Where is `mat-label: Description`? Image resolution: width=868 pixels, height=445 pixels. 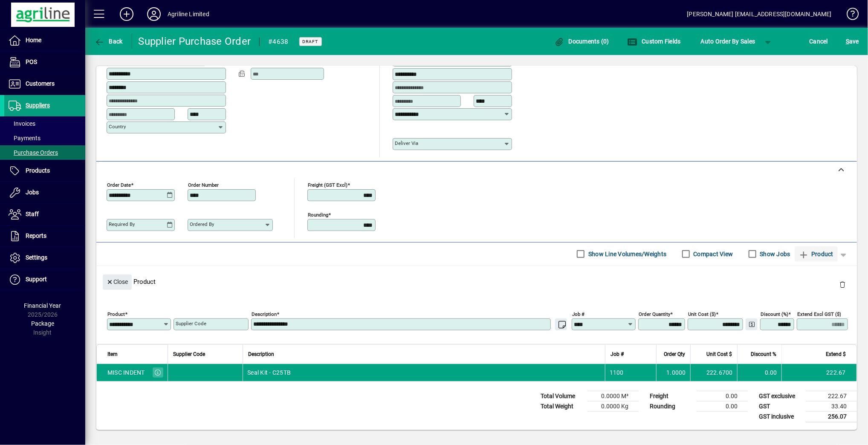
mat-label: Description is located at coordinates (264, 314).